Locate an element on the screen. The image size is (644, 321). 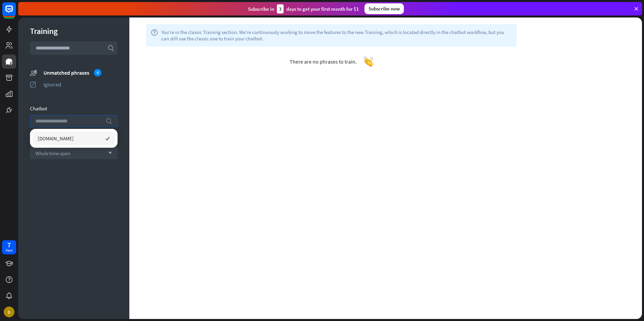
div: 0 is located at coordinates (97, 73).